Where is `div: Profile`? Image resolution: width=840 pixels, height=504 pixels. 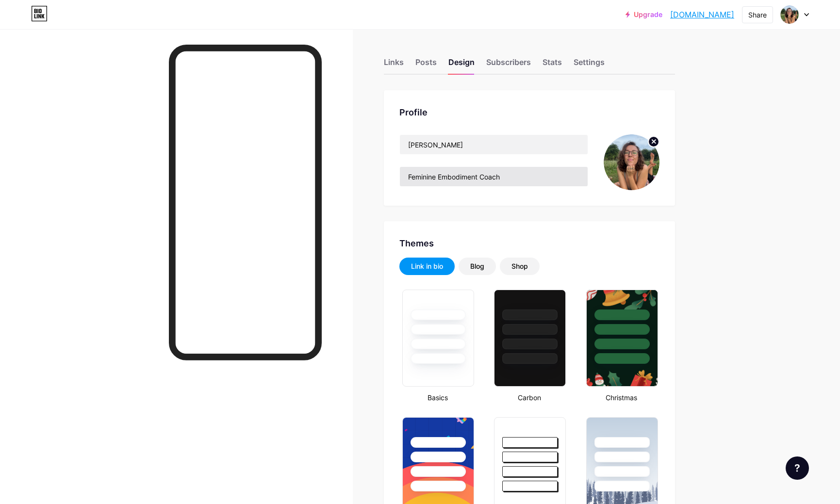 div: Profile is located at coordinates (529, 112).